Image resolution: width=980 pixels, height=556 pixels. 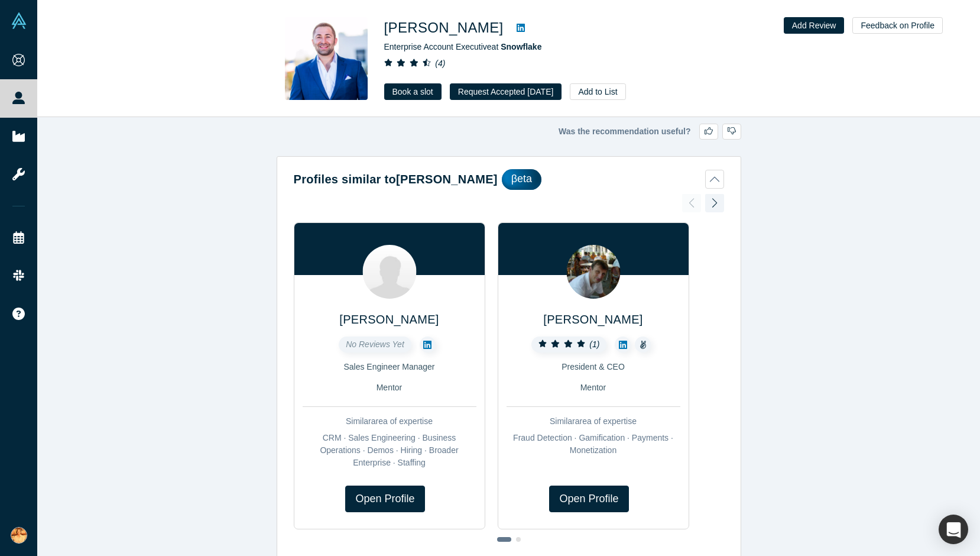 I want to click on span: President & CEO, so click(x=593, y=367).